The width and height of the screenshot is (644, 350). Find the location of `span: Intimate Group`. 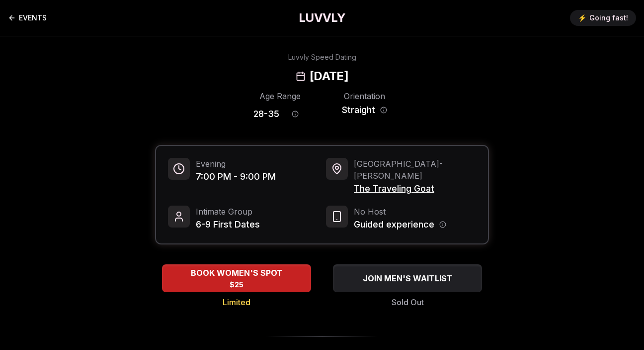

span: Intimate Group is located at coordinates (228, 212).